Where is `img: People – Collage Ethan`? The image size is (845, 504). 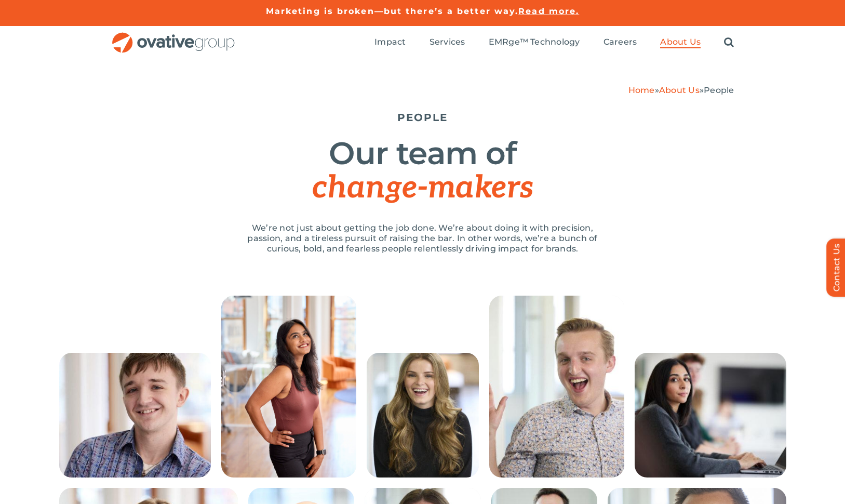
img: People – Collage Ethan is located at coordinates (135, 415).